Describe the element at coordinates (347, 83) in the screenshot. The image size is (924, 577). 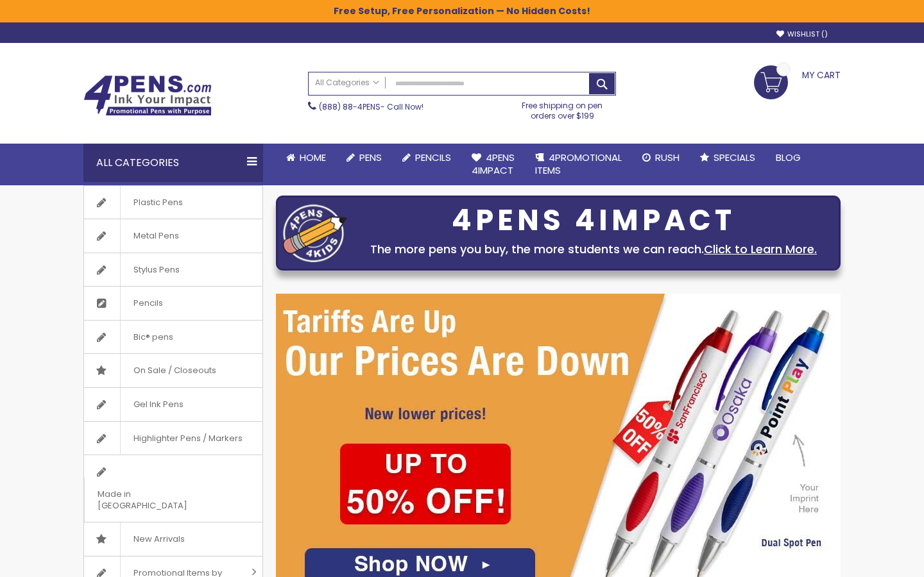
I see `a: All Categories` at that location.